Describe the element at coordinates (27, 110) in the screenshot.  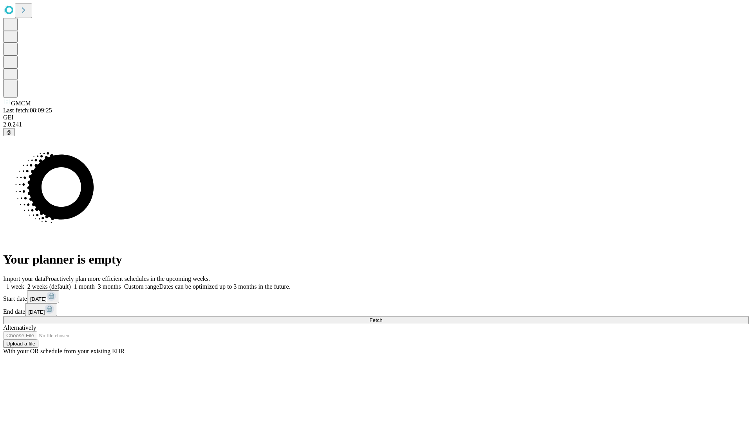
I see `span: Last fetch: 08:09:25` at that location.